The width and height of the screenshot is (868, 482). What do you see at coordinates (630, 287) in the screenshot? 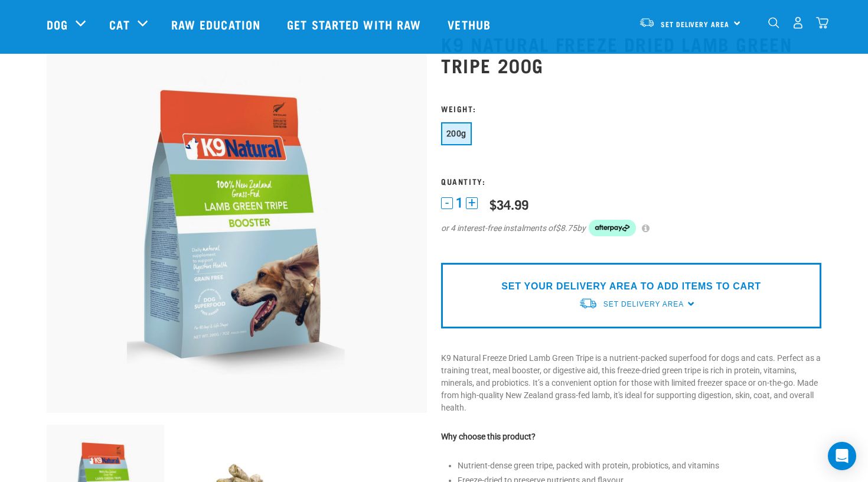
I see `p: SET YOUR DELIVERY AREA TO ADD ITEMS TO CART` at bounding box center [630, 287].